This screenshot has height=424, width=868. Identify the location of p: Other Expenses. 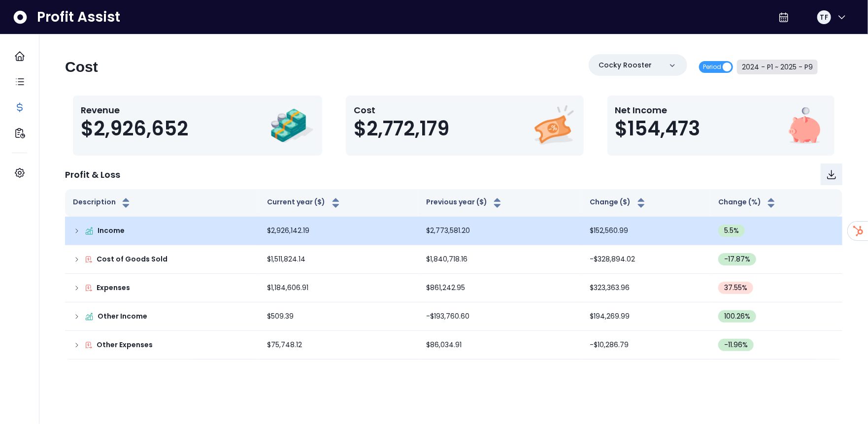
(125, 345).